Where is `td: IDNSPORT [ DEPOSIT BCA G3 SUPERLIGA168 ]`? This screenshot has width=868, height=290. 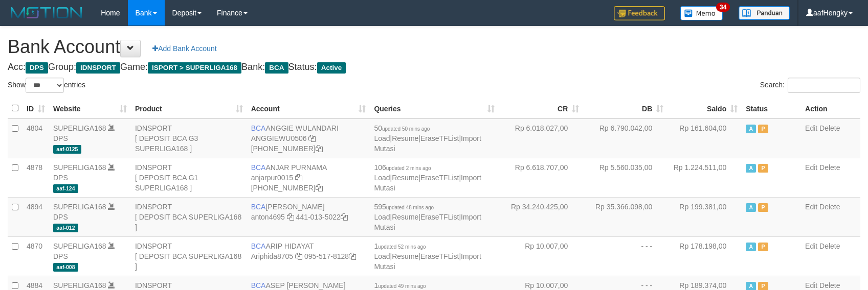
td: IDNSPORT [ DEPOSIT BCA G3 SUPERLIGA168 ] is located at coordinates (189, 138).